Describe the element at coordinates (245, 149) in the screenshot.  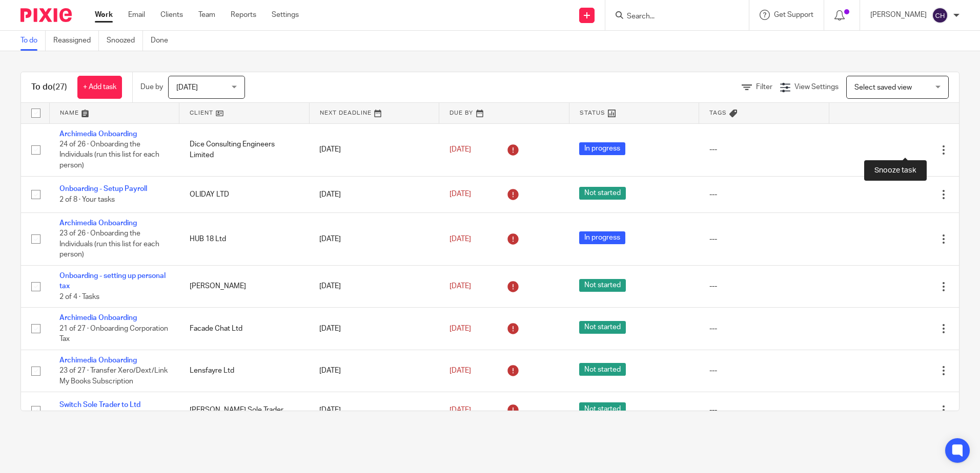
I see `td: Dice Consulting Engineers Limited` at that location.